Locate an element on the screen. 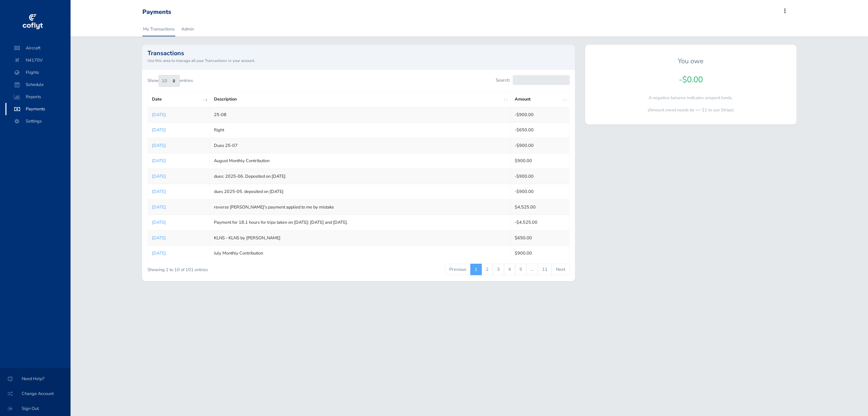 This screenshot has height=416, width=868. a: Next is located at coordinates (560, 269).